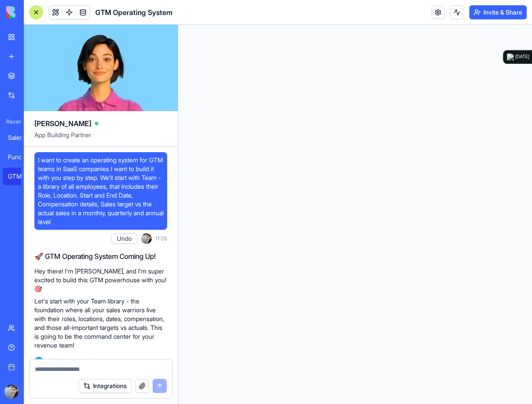 This screenshot has width=532, height=404. What do you see at coordinates (101, 323) in the screenshot?
I see `p: Let's start with your Team library - the foundation where all your sales warriors live with their...` at bounding box center [101, 323].